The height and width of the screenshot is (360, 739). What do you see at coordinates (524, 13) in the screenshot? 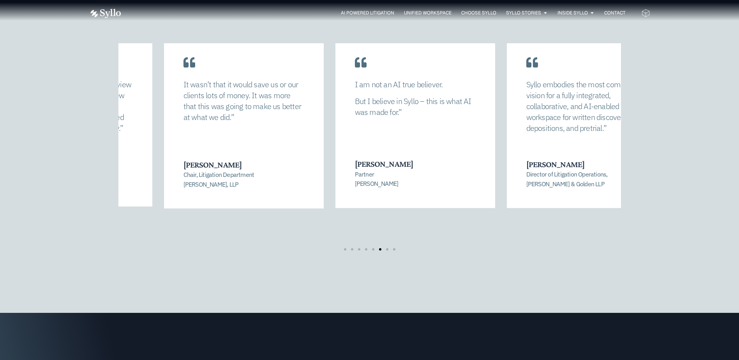
I see `span: Syllo Stories` at bounding box center [524, 13].